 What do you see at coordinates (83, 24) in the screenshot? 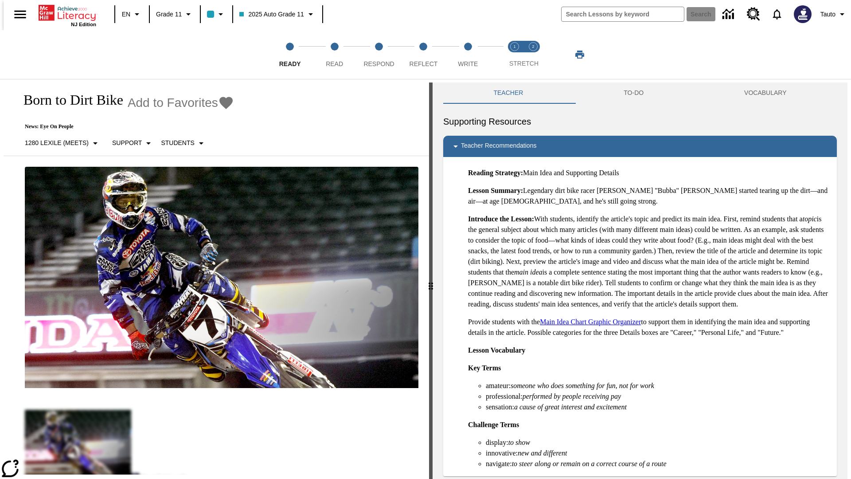
I see `span: NJ Edition` at bounding box center [83, 24].